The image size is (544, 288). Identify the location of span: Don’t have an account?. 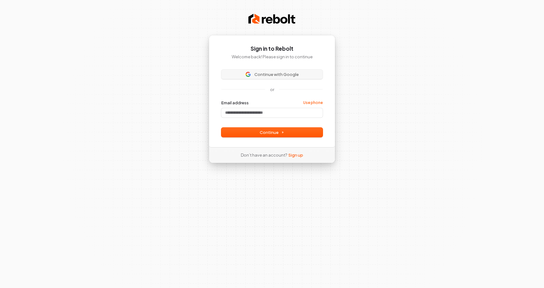
(264, 155).